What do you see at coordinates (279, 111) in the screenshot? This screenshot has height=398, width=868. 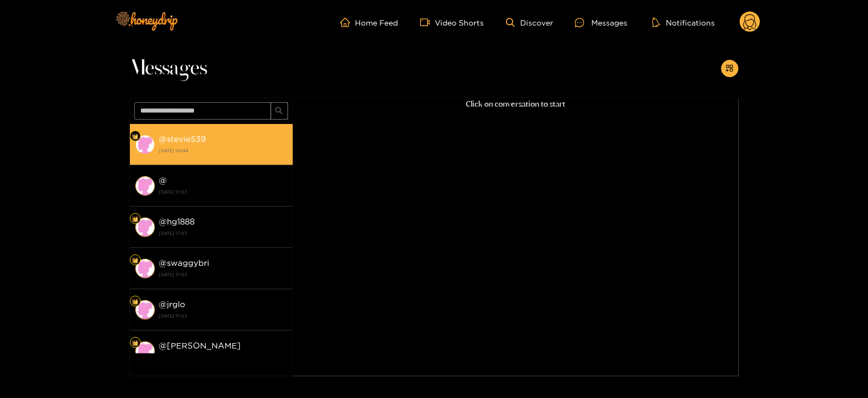 I see `span: search` at bounding box center [279, 111].